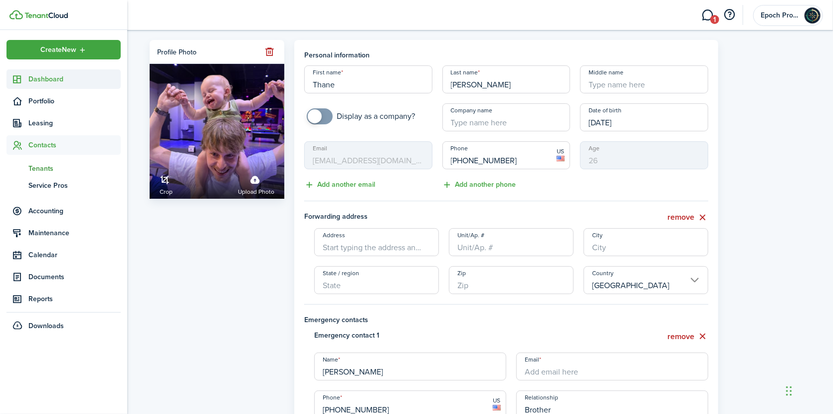  Describe the element at coordinates (63, 168) in the screenshot. I see `a: Tenants` at that location.